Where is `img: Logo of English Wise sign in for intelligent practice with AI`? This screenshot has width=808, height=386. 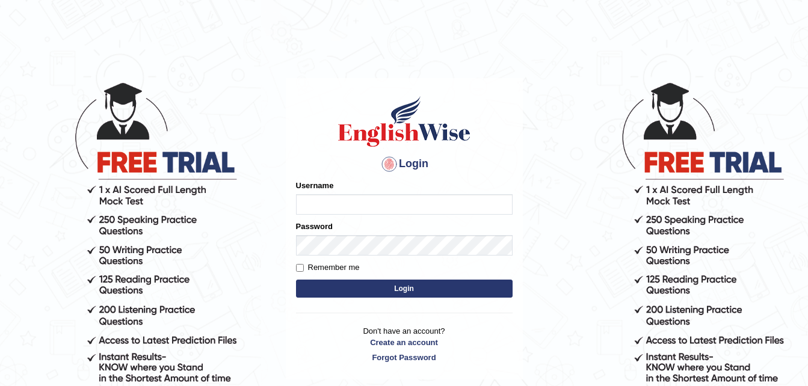 img: Logo of English Wise sign in for intelligent practice with AI is located at coordinates (404, 122).